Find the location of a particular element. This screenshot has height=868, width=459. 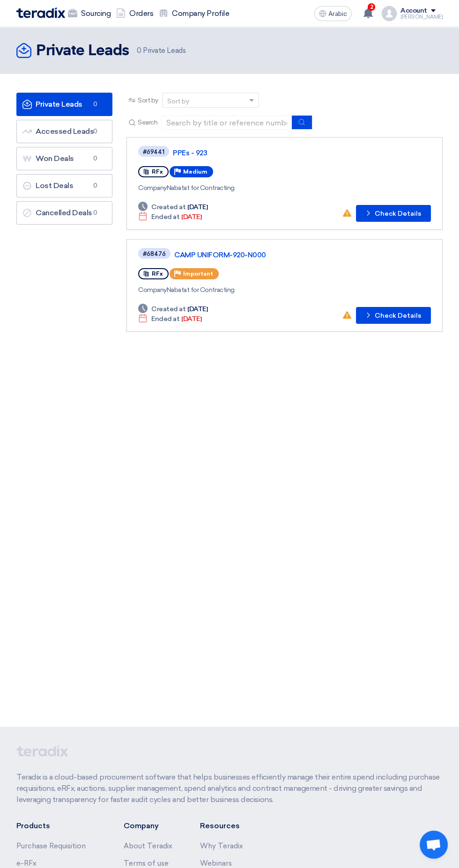

font: Company Profile is located at coordinates (200, 13).